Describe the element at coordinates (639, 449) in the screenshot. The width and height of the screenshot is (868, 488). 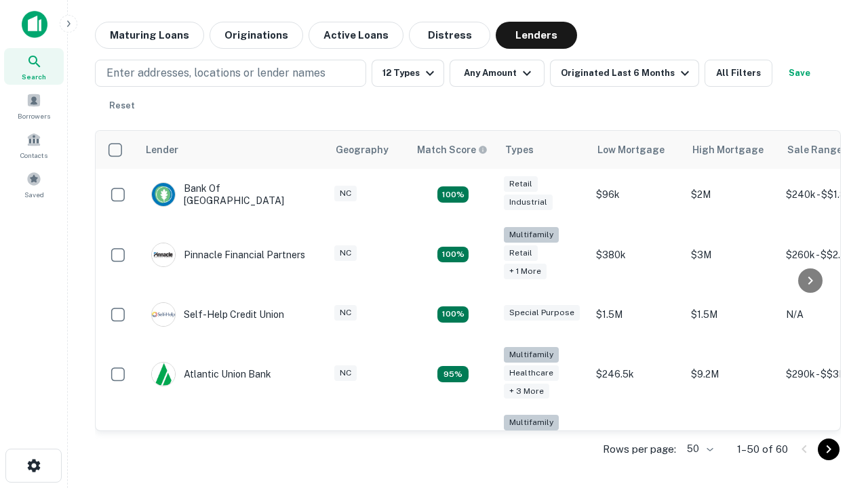
I see `p: Rows per page:` at that location.